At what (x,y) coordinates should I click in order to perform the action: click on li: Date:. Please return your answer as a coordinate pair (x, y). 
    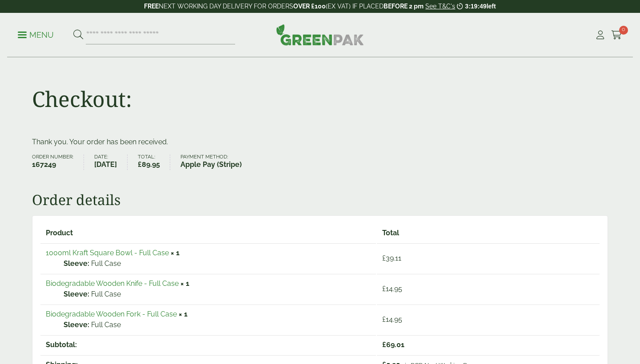
    Looking at the image, I should click on (111, 162).